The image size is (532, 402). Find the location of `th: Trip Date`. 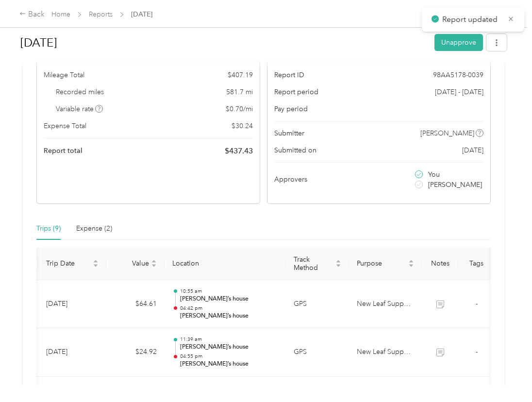

th: Trip Date is located at coordinates (72, 264).